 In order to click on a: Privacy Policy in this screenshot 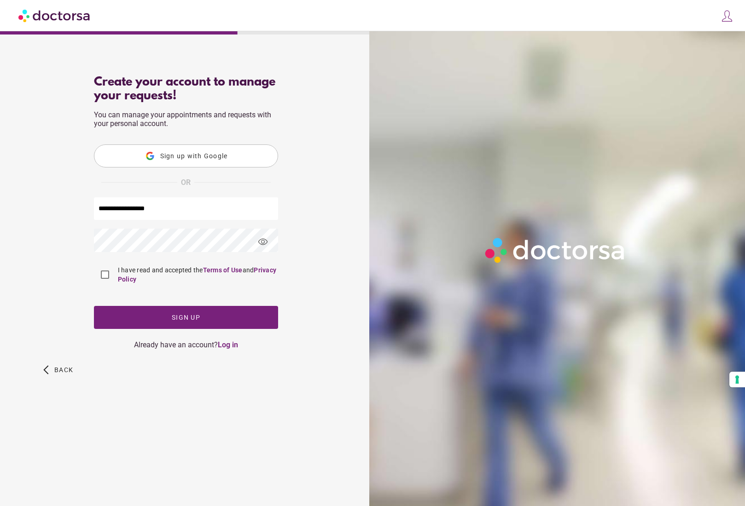, I will do `click(197, 275)`.